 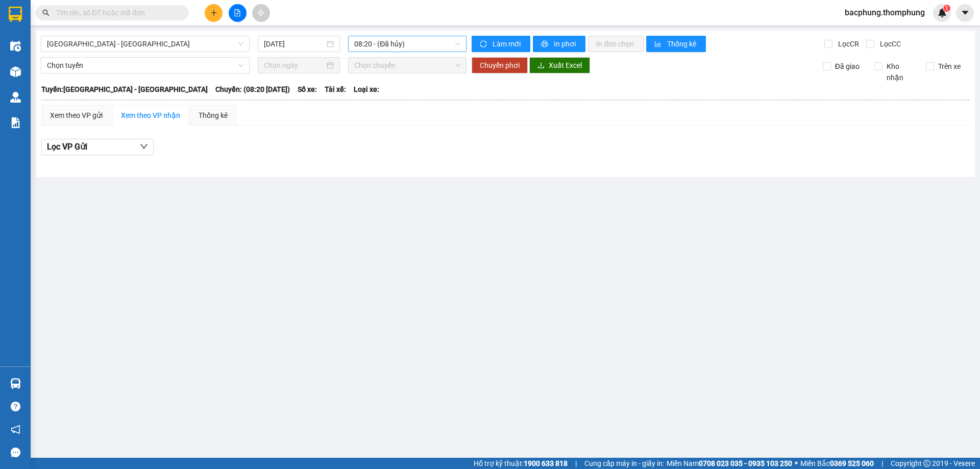 What do you see at coordinates (500, 65) in the screenshot?
I see `button: Chuyển phơi` at bounding box center [500, 65].